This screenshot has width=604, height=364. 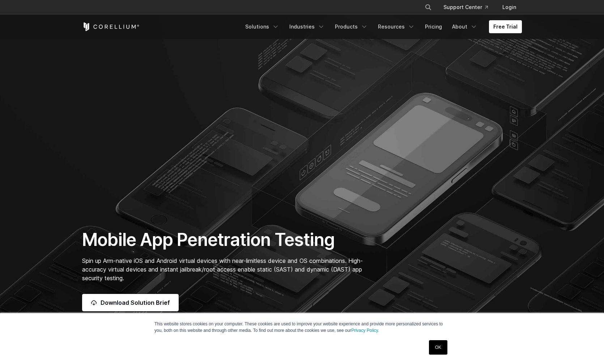 What do you see at coordinates (437, 348) in the screenshot?
I see `a: OK` at bounding box center [437, 348].